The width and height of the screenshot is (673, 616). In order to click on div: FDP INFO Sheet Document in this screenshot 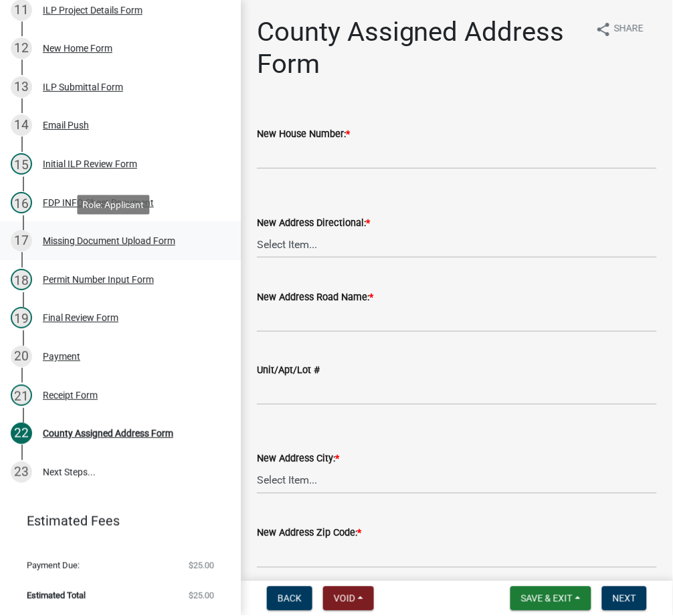, I will do `click(98, 203)`.